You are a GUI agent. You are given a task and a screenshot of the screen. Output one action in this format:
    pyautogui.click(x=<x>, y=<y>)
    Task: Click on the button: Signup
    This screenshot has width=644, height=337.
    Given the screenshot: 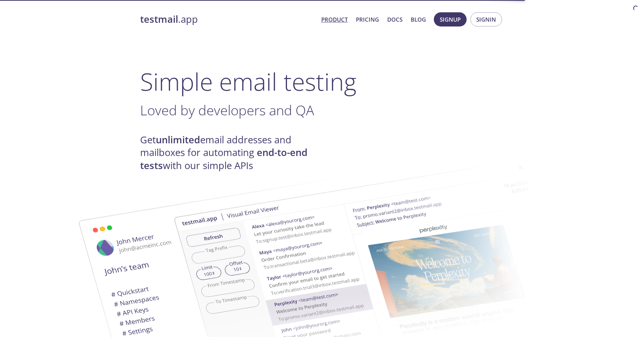 What is the action you would take?
    pyautogui.click(x=450, y=19)
    